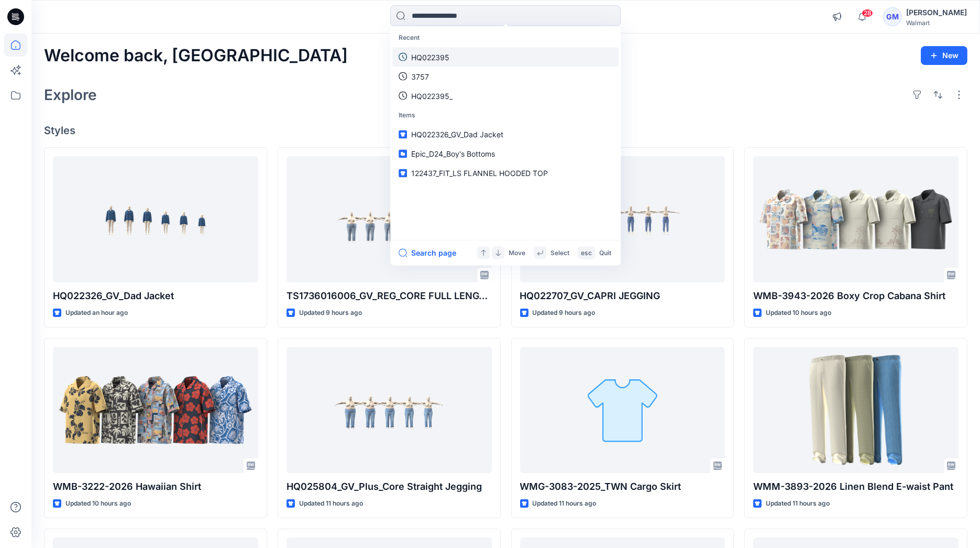 The height and width of the screenshot is (548, 980). What do you see at coordinates (586, 252) in the screenshot?
I see `p: esc` at bounding box center [586, 252].